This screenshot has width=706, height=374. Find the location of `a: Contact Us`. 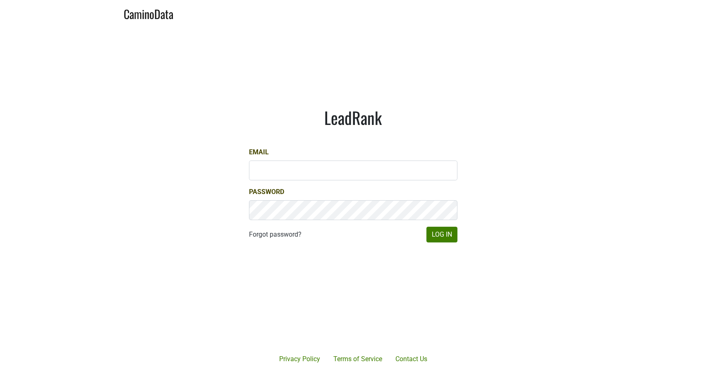

a: Contact Us is located at coordinates (411, 359).